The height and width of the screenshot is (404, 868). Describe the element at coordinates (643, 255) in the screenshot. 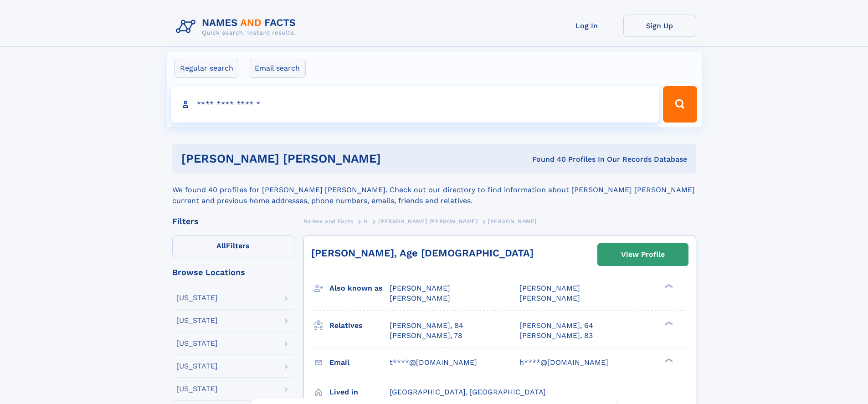

I see `a: View Profile` at that location.